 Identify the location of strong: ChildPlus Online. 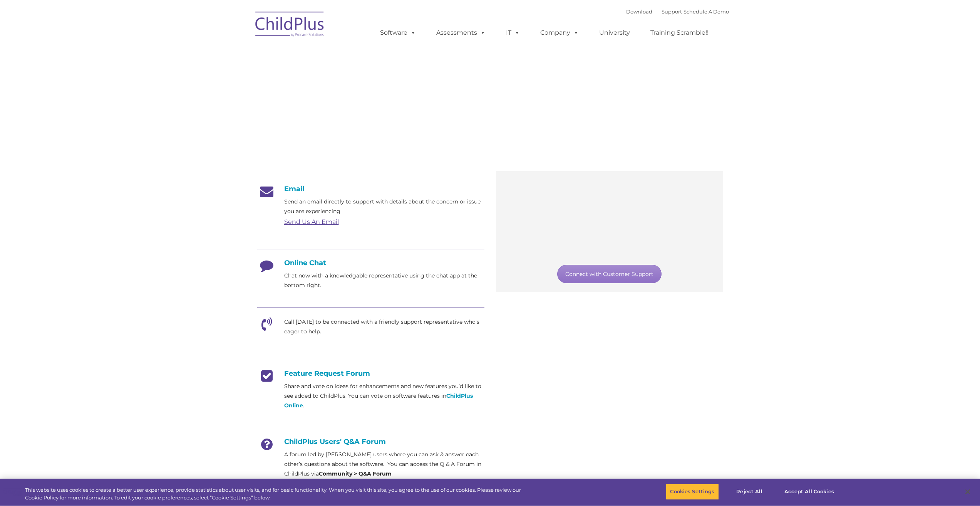
(379, 400).